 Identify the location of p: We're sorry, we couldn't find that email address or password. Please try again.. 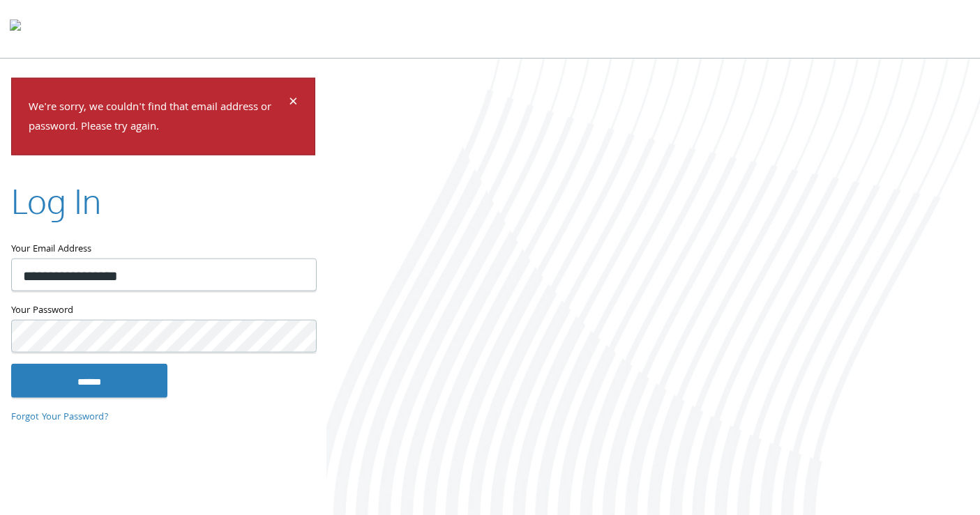
(157, 118).